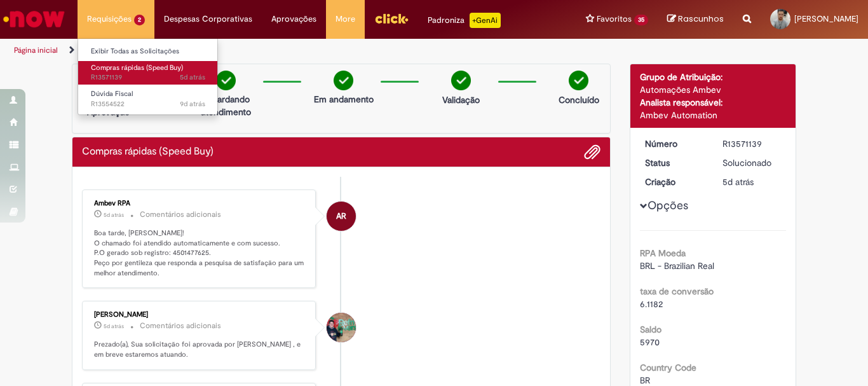 The width and height of the screenshot is (868, 386). I want to click on time: 26/09/2025 15:22:08, so click(114, 326).